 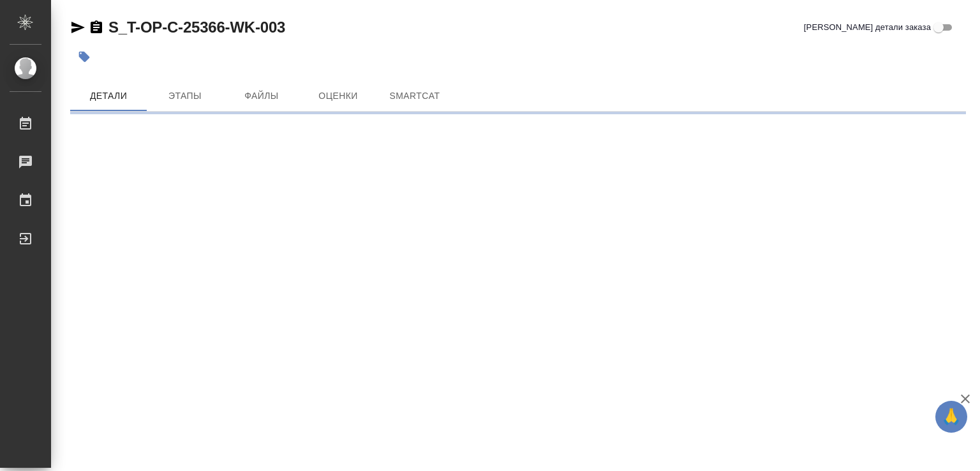 I want to click on a: S_T-OP-C-25366-WK-003, so click(x=196, y=27).